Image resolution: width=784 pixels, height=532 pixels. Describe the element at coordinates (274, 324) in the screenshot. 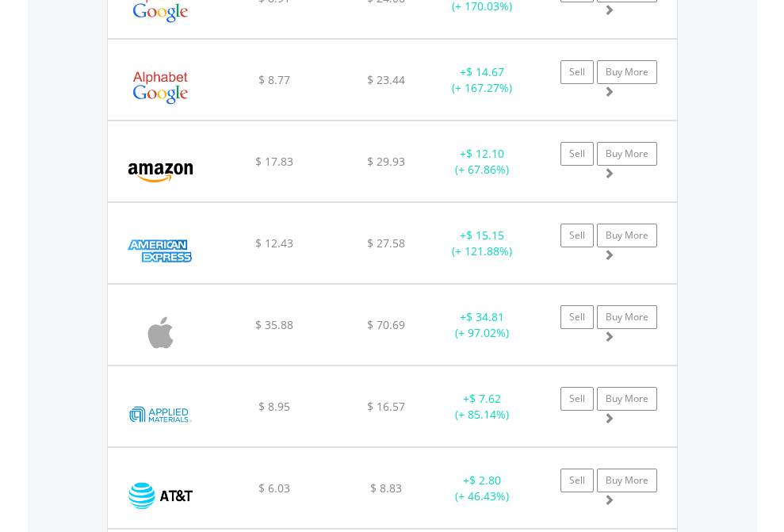

I see `span: $ 35.88` at that location.